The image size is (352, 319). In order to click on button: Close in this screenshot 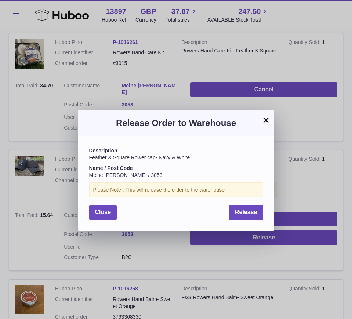, I will do `click(103, 212)`.